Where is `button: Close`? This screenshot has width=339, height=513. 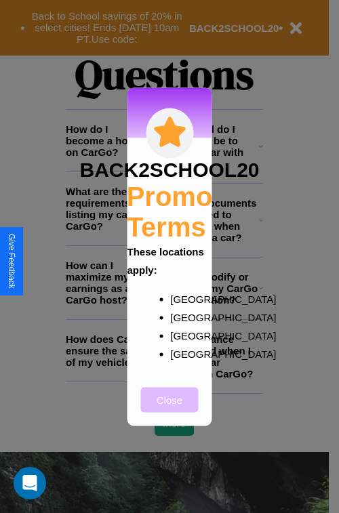
button: Close is located at coordinates (169, 399).